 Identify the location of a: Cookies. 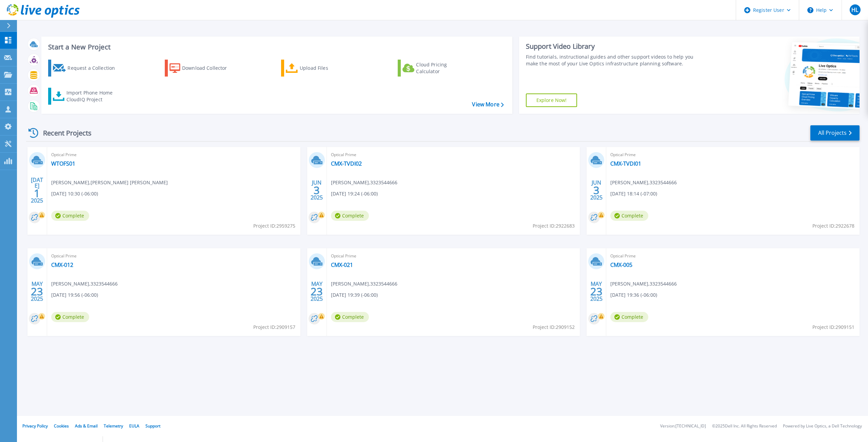
(61, 426).